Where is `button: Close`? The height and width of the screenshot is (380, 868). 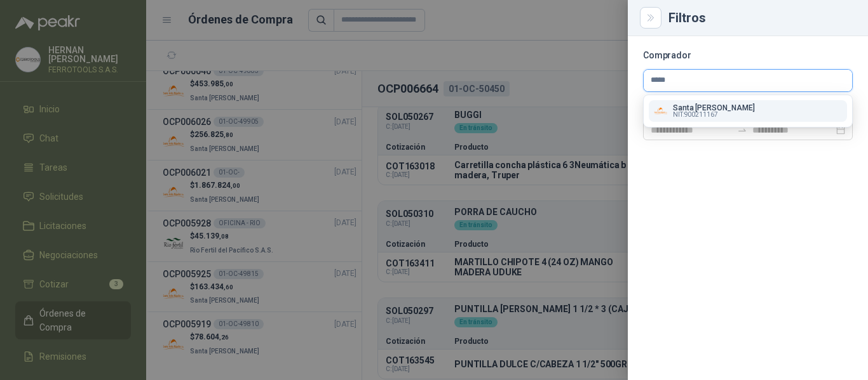 button: Close is located at coordinates (650, 18).